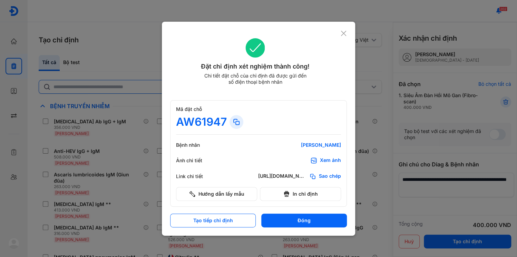 Image resolution: width=517 pixels, height=257 pixels. I want to click on div: Link chi tiết, so click(197, 177).